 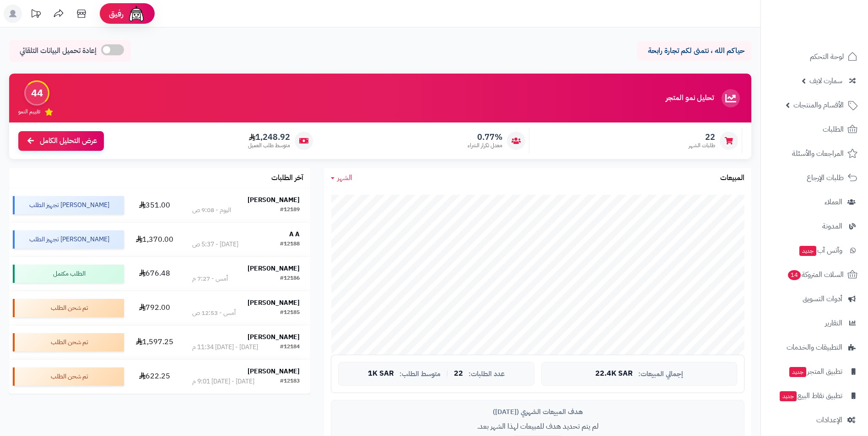 I want to click on div: #12189, so click(x=289, y=210).